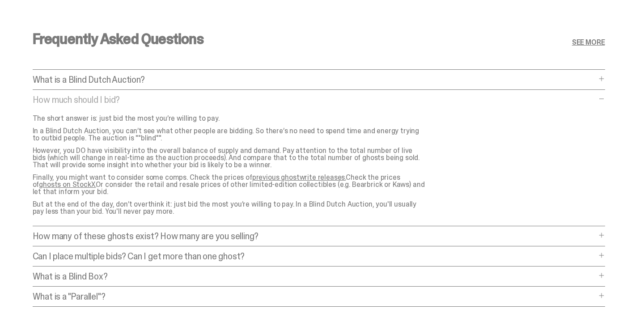 The width and height of the screenshot is (644, 330). What do you see at coordinates (589, 42) in the screenshot?
I see `a: SEE MORE` at bounding box center [589, 42].